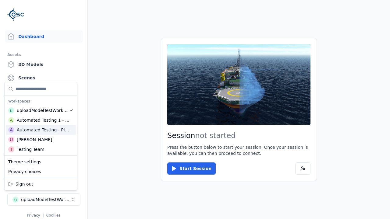 This screenshot has width=390, height=219. Describe the element at coordinates (41, 172) in the screenshot. I see `div: Privacy choices` at that location.